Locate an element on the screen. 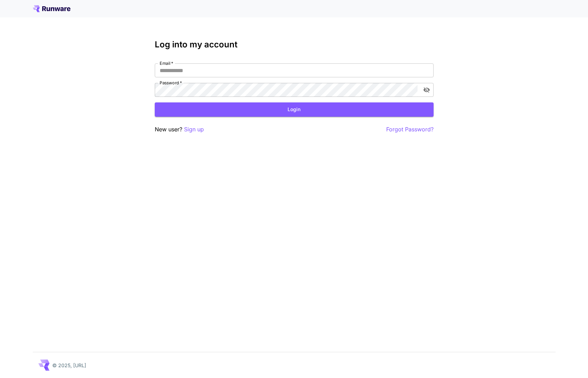  p: Forgot Password? is located at coordinates (410, 129).